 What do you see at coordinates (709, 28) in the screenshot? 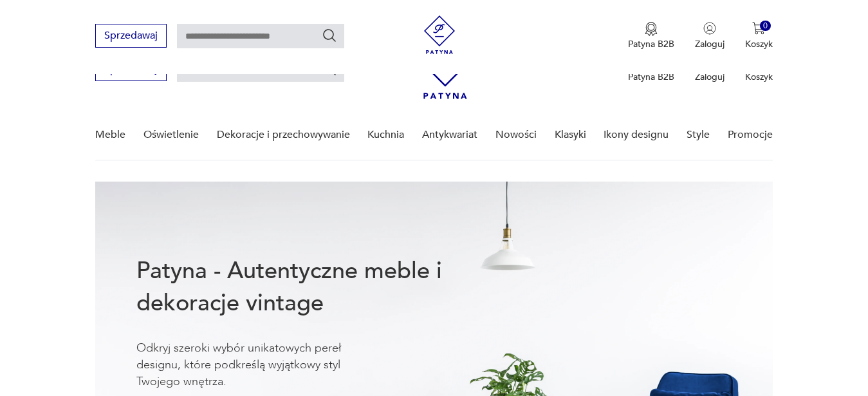
I see `img: Ikonka użytkownika` at bounding box center [709, 28].